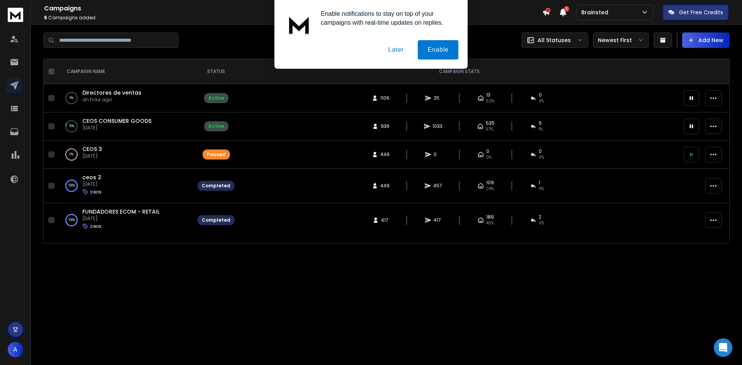  I want to click on span: 13, so click(488, 95).